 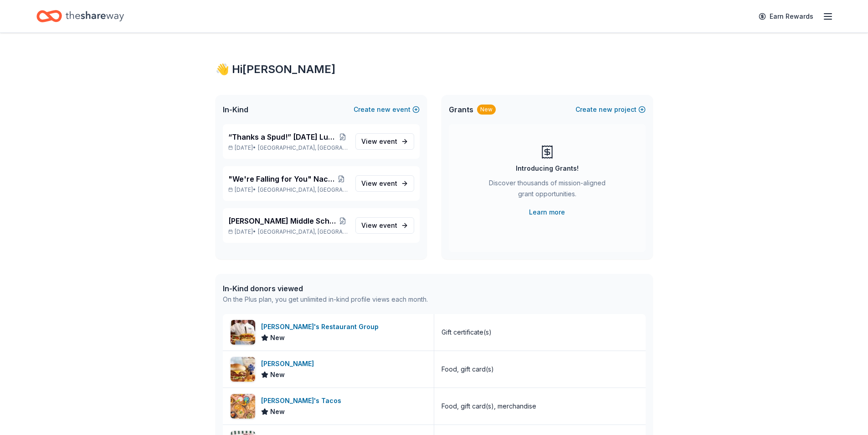 I want to click on div: Introducing Grants!, so click(x=547, y=168).